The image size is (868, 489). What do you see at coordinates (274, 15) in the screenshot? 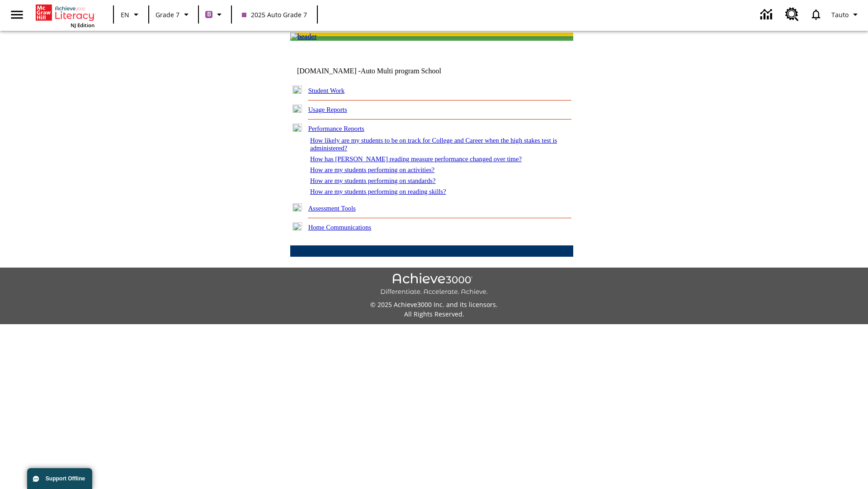
I see `span: 2025 Auto Grade 7` at bounding box center [274, 15].